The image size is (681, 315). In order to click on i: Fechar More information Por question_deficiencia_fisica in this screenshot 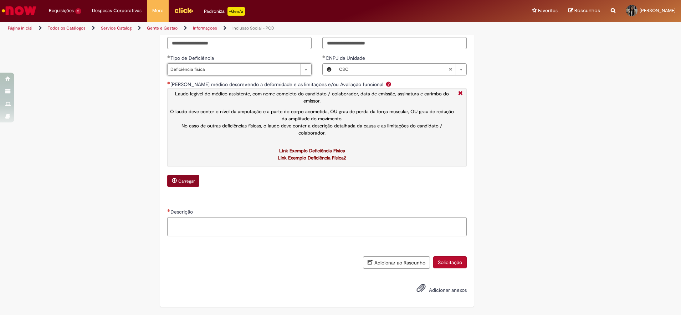, I will do `click(460, 94)`.